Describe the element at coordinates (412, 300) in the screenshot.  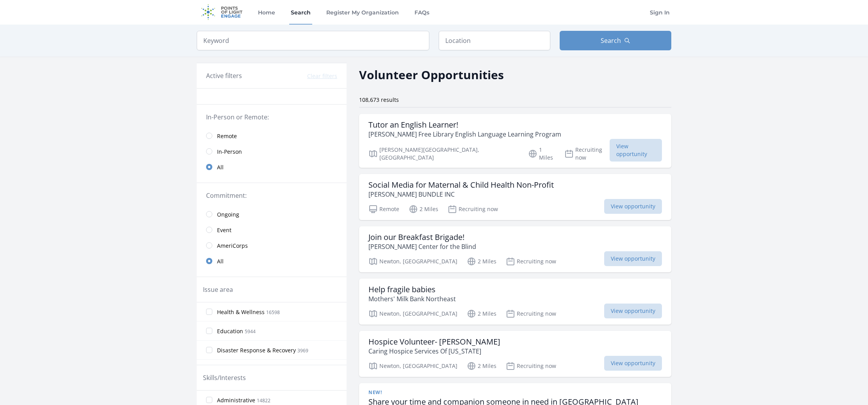
I see `p: Mothers' Milk Bank Northeast` at that location.